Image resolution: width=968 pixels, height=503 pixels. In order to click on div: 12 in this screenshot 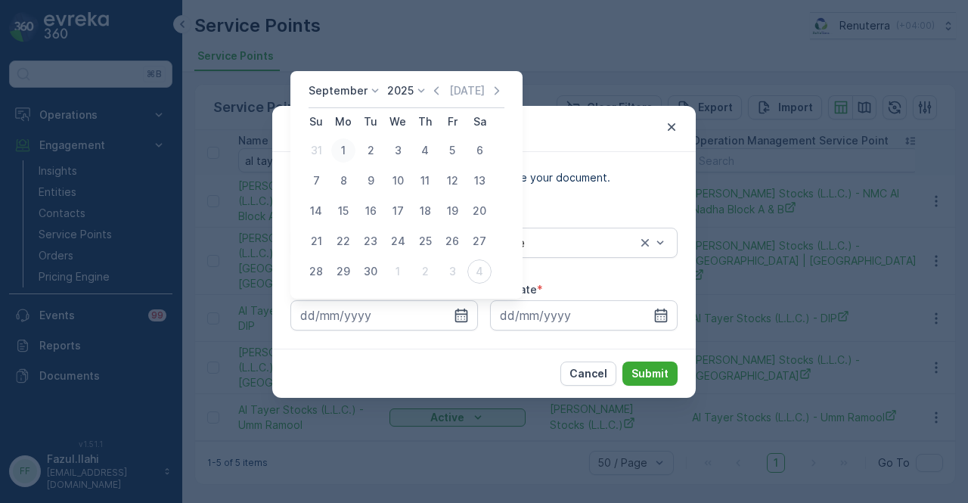, I will do `click(452, 181)`.